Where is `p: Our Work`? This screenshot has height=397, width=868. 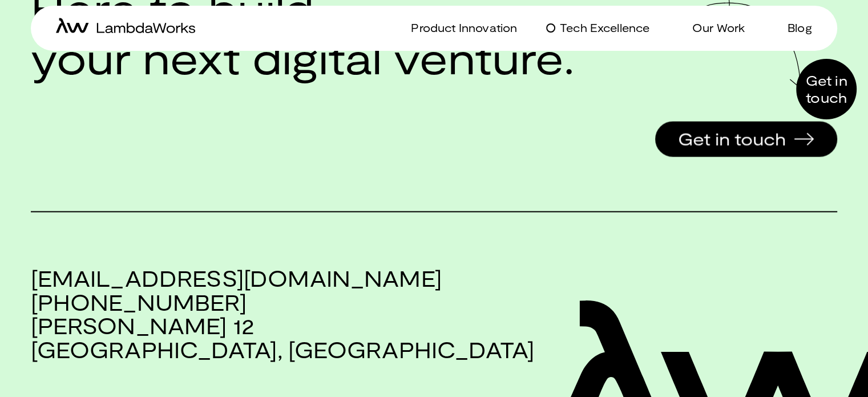
p: Our Work is located at coordinates (718, 28).